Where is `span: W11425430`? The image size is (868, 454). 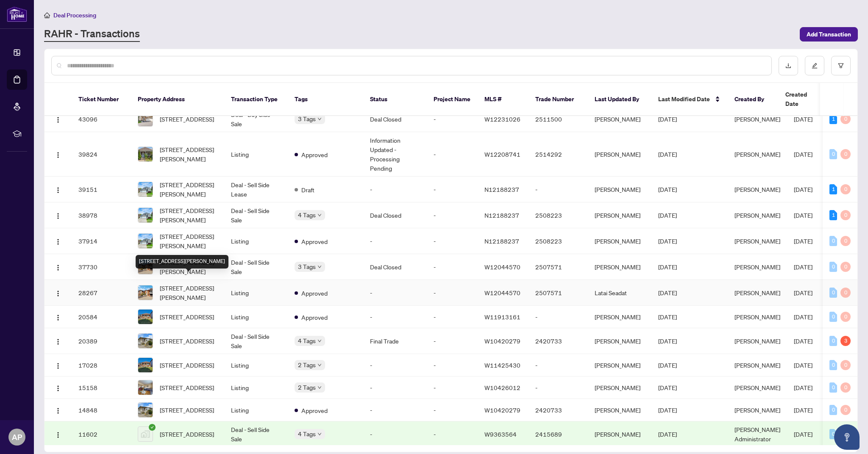 span: W11425430 is located at coordinates (502, 365).